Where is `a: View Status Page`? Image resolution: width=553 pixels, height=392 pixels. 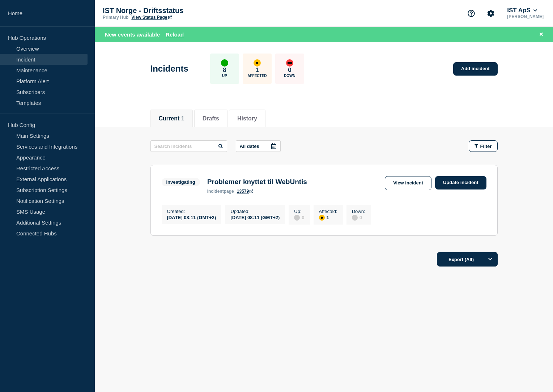
a: View Status Page is located at coordinates (151, 17).